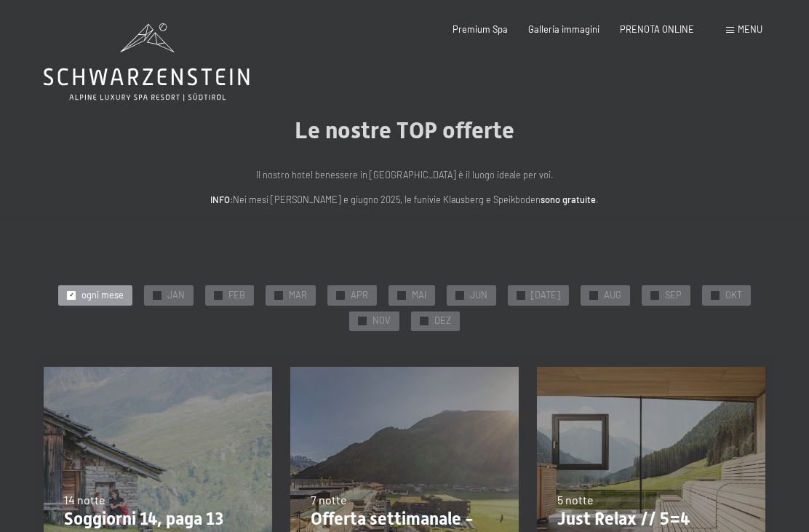 The width and height of the screenshot is (809, 532). I want to click on a: PRENOTA ONLINE, so click(657, 29).